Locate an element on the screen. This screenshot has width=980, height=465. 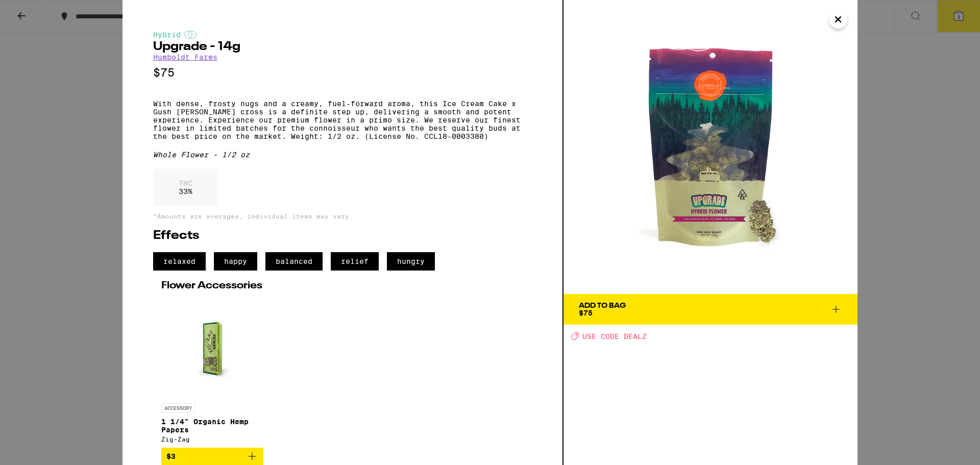
img: Zig-Zag - 1 1/4" Organic Hemp Papers is located at coordinates (213, 347).